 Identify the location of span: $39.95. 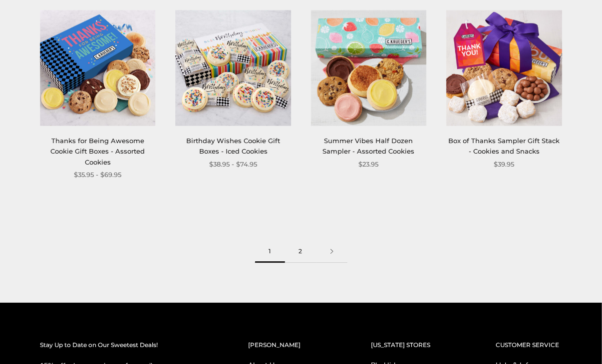
(505, 164).